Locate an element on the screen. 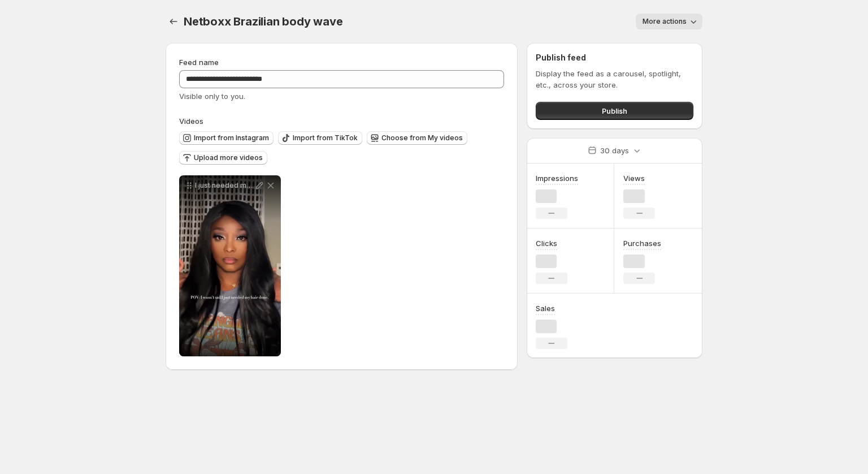 Image resolution: width=868 pixels, height=474 pixels. button: Import from Instagram is located at coordinates (226, 138).